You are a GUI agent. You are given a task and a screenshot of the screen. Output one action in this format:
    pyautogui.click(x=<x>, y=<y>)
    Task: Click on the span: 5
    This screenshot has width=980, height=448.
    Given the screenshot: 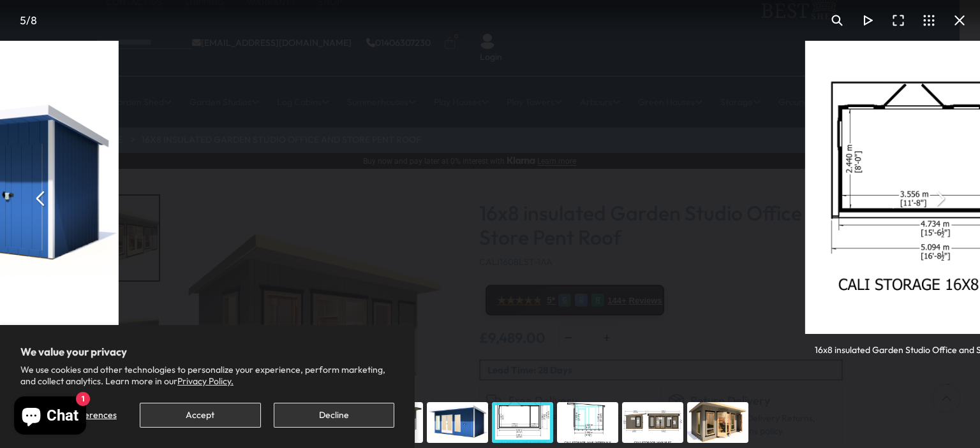 What is the action you would take?
    pyautogui.click(x=23, y=20)
    